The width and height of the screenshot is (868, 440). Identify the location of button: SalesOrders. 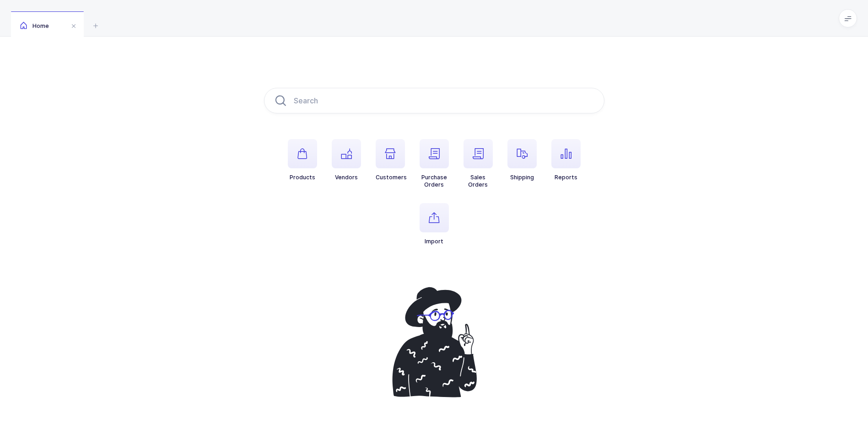
(478, 164).